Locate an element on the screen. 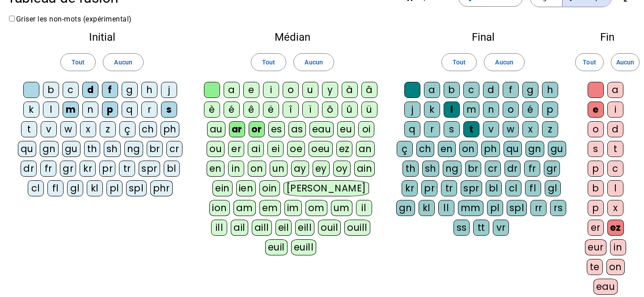 The height and width of the screenshot is (297, 644). div: ll is located at coordinates (446, 208).